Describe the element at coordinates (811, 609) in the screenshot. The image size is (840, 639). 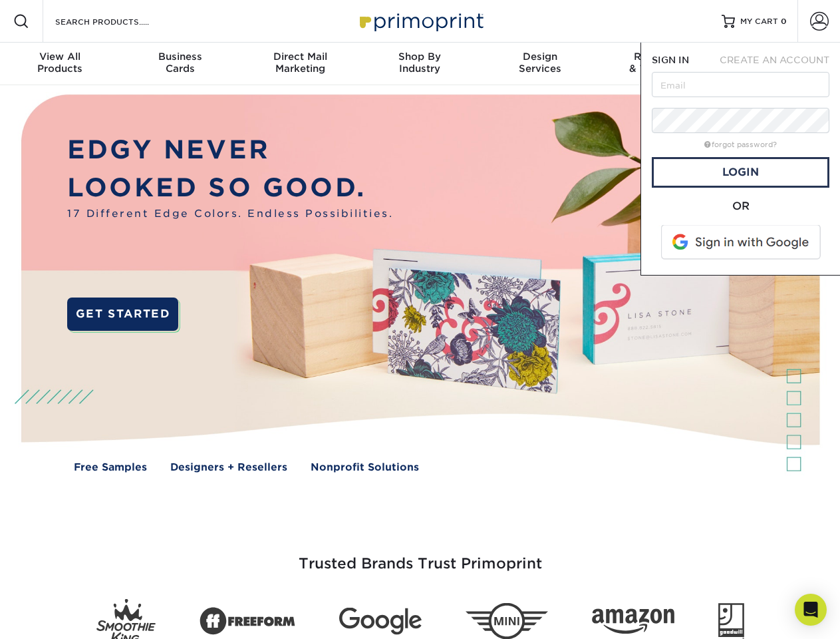
I see `div: Open Intercom Messenger` at that location.